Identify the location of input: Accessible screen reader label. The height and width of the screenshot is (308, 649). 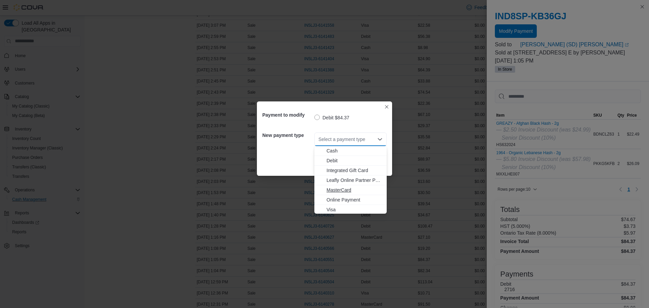
(319, 139).